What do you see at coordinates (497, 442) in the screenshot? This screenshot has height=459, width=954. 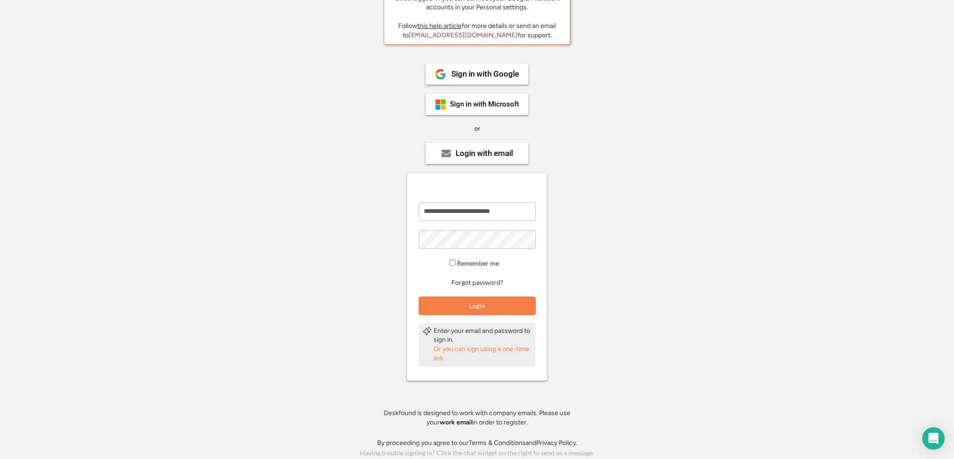 I see `a: Terms & Conditions` at bounding box center [497, 442].